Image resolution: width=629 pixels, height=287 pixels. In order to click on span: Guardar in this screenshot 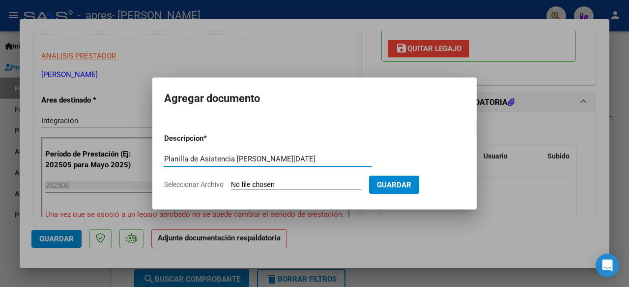, I will do `click(394, 185)`.